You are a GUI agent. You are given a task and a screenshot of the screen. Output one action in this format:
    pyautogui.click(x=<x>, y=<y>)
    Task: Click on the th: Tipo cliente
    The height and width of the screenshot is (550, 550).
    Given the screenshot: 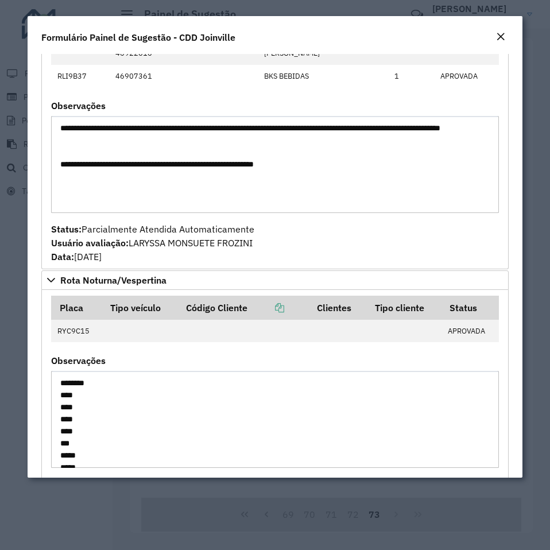 What is the action you would take?
    pyautogui.click(x=404, y=308)
    